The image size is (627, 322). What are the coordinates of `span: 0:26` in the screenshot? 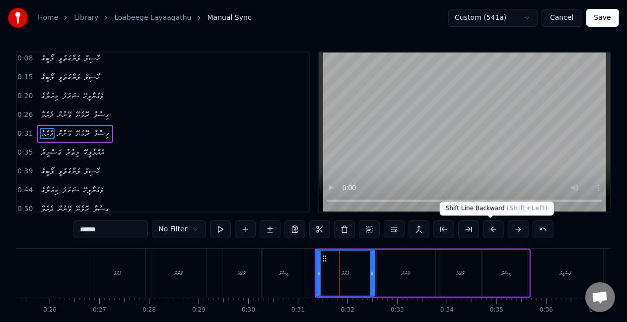 It's located at (25, 115).